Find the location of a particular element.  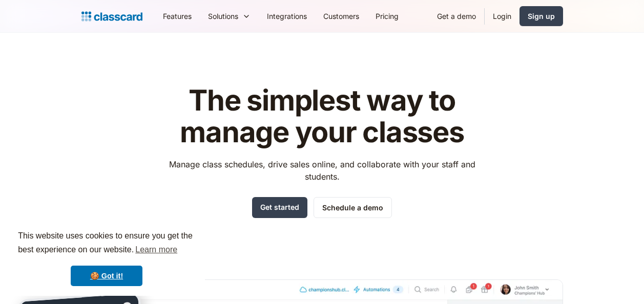

h1: The simplest way to manage your classes is located at coordinates (322, 116).